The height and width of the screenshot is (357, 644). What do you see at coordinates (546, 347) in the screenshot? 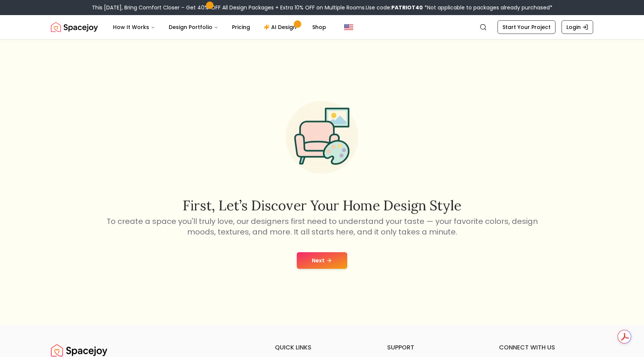
I see `h6: connect with us` at bounding box center [546, 347].